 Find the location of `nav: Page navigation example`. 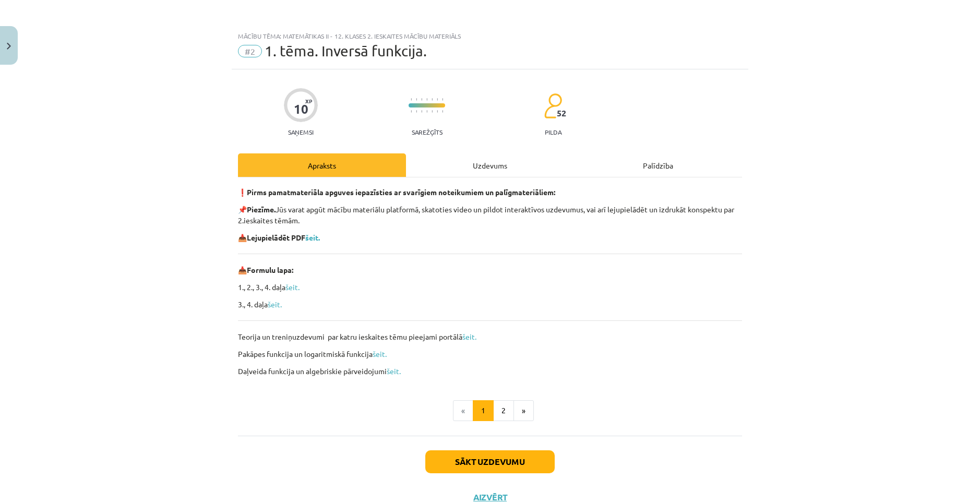

nav: Page navigation example is located at coordinates (490, 411).